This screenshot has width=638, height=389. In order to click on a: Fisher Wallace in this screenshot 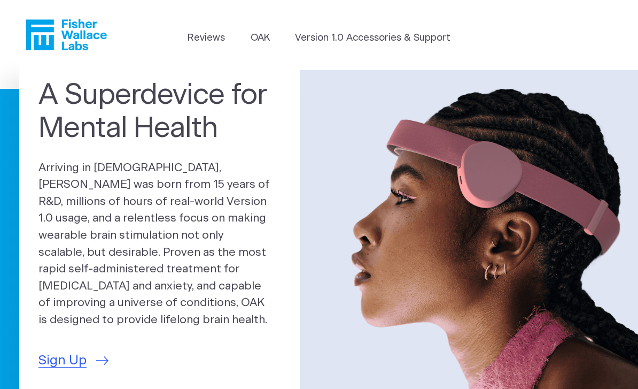, I will do `click(66, 35)`.